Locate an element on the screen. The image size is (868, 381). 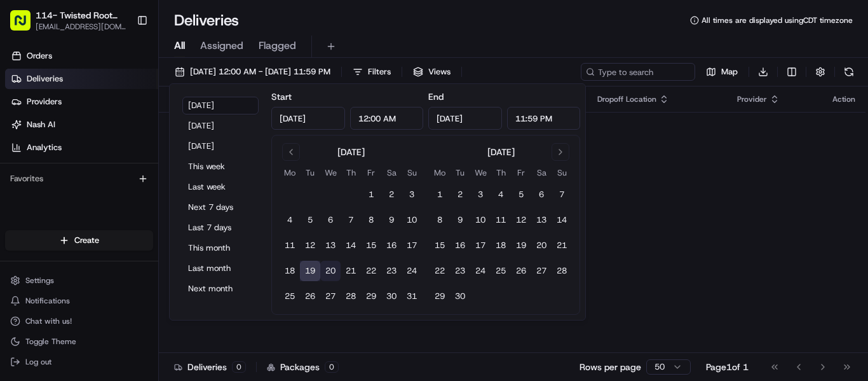
th: Wednesday is located at coordinates (330, 173).